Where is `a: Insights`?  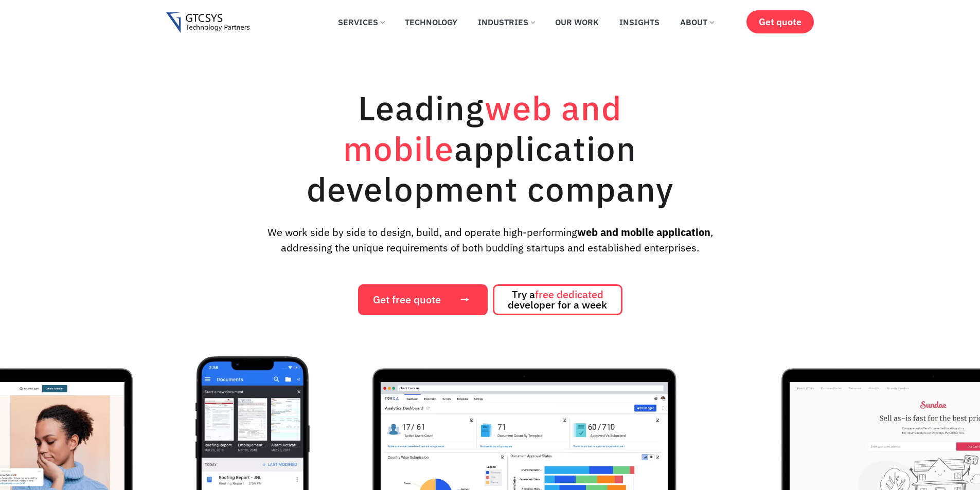
a: Insights is located at coordinates (639, 22).